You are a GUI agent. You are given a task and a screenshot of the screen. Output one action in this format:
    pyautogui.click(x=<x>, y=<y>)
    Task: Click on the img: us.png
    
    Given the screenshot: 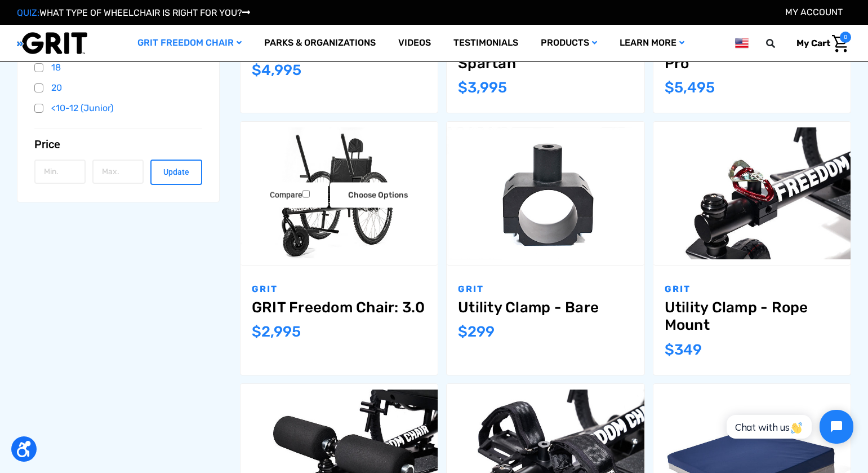 What is the action you would take?
    pyautogui.click(x=742, y=43)
    